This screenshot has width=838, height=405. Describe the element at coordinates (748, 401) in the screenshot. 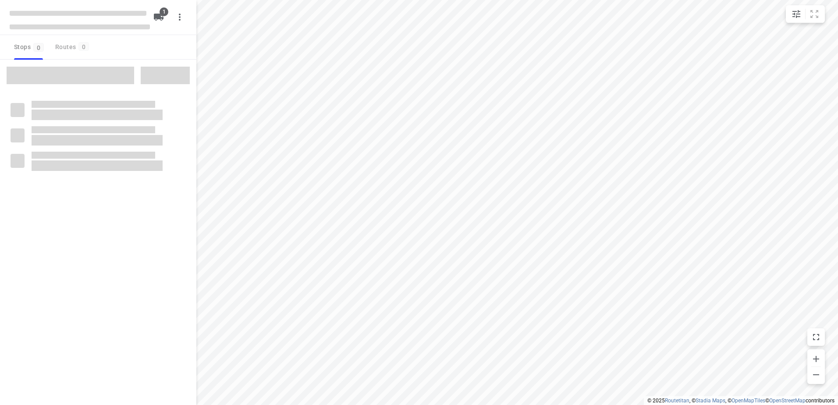

I see `a: OpenMapTiles` at that location.